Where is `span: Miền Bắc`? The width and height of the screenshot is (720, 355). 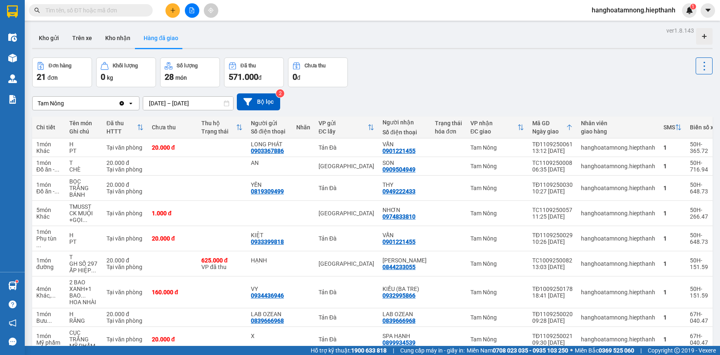
span: Miền Bắc is located at coordinates (605, 350).